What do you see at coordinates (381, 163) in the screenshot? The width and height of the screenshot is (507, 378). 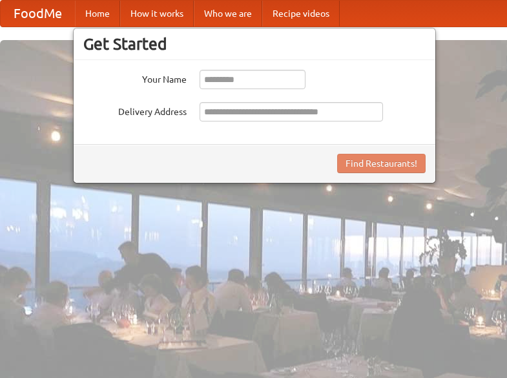 I see `button: Find Restaurants!` at bounding box center [381, 163].